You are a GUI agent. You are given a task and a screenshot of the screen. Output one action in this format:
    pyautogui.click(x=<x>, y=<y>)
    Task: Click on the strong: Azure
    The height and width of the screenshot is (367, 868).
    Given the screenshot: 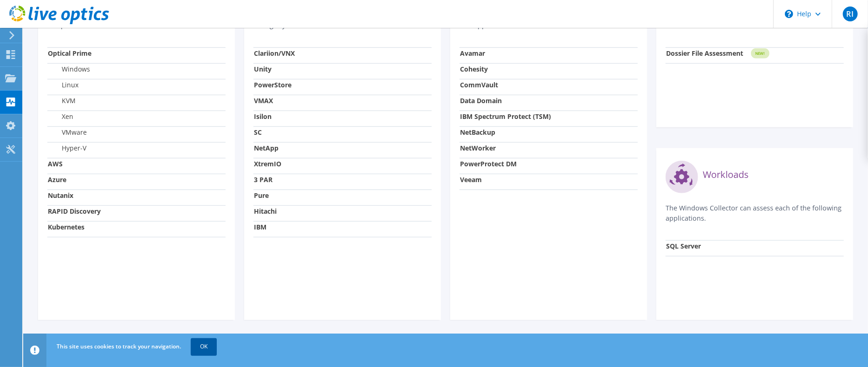 What is the action you would take?
    pyautogui.click(x=57, y=179)
    